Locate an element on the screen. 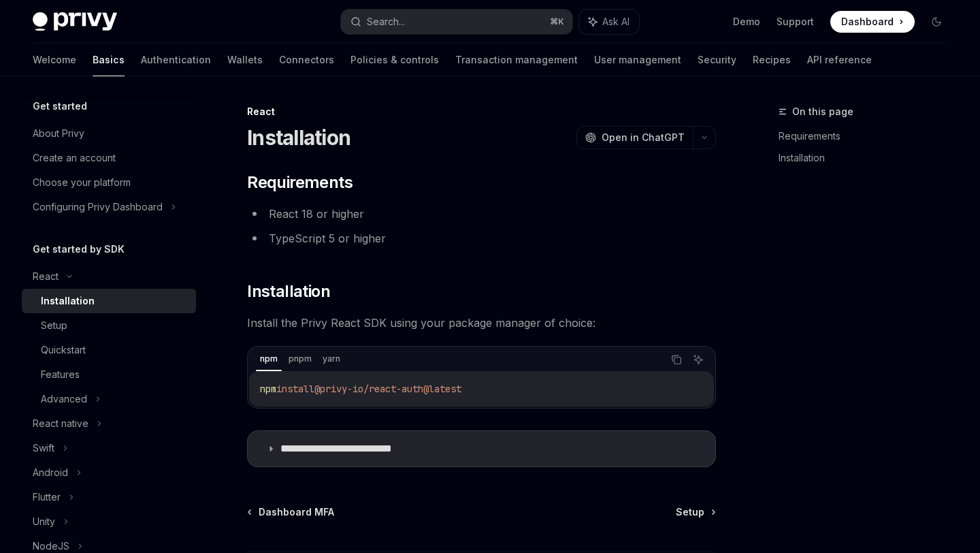  a: Quickstart is located at coordinates (108, 350).